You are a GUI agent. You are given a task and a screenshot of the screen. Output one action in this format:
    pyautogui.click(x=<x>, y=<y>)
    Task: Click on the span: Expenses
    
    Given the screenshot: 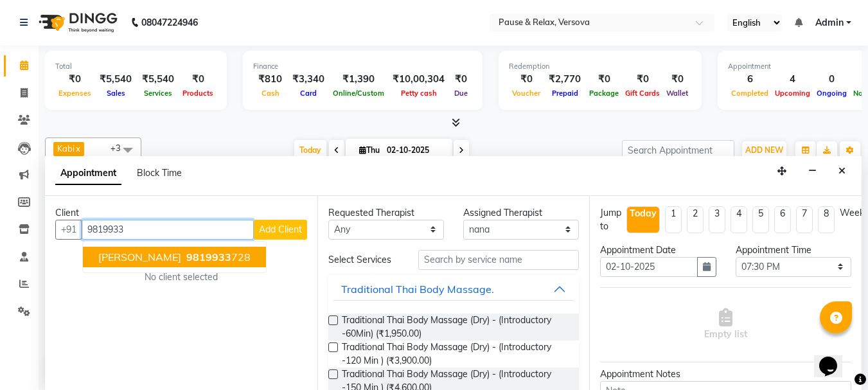 What is the action you would take?
    pyautogui.click(x=75, y=93)
    